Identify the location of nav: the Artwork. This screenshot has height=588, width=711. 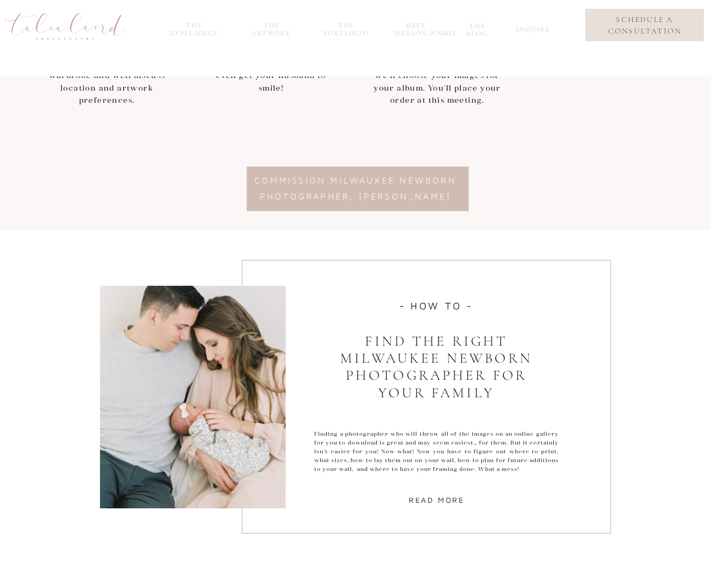
(271, 27).